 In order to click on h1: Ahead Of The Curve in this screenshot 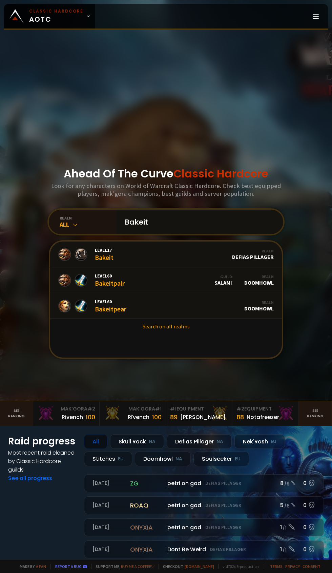, I will do `click(166, 174)`.